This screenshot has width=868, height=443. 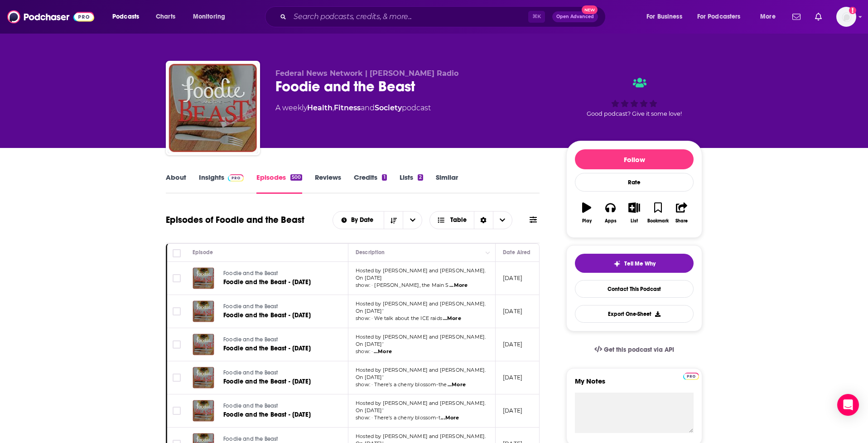 What do you see at coordinates (384, 177) in the screenshot?
I see `div: 1` at bounding box center [384, 177].